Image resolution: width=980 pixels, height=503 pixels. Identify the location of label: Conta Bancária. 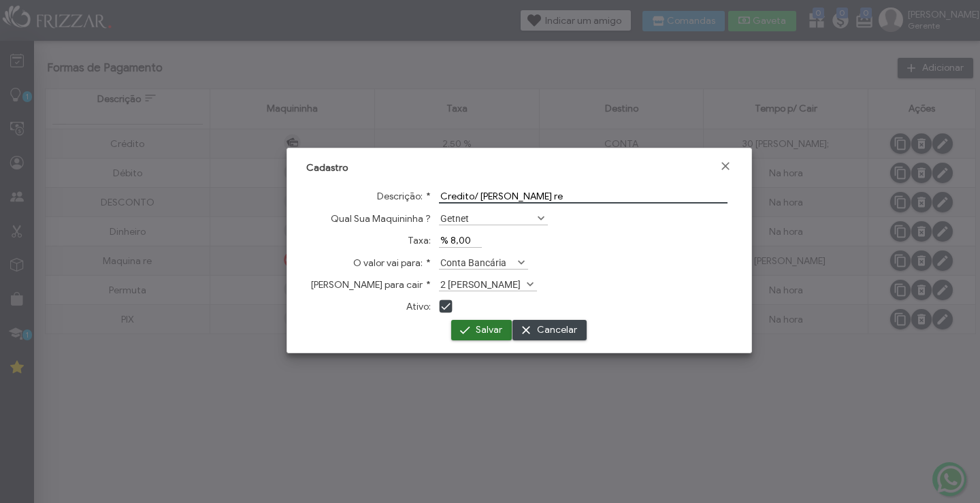
(477, 262).